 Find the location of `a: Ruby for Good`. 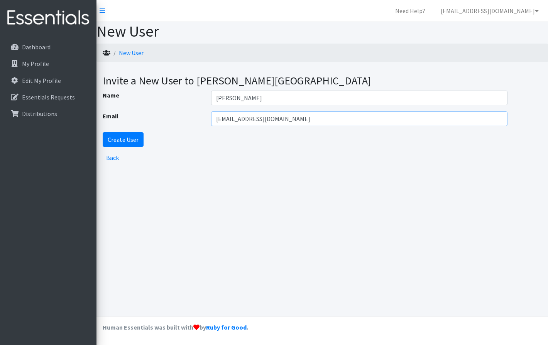

a: Ruby for Good is located at coordinates (226, 328).